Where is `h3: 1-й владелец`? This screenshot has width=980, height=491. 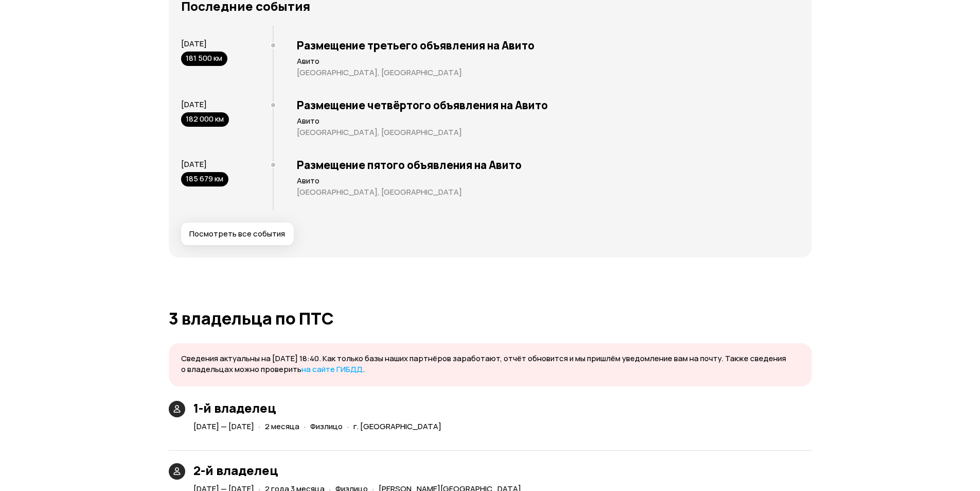 h3: 1-й владелец is located at coordinates (320, 407).